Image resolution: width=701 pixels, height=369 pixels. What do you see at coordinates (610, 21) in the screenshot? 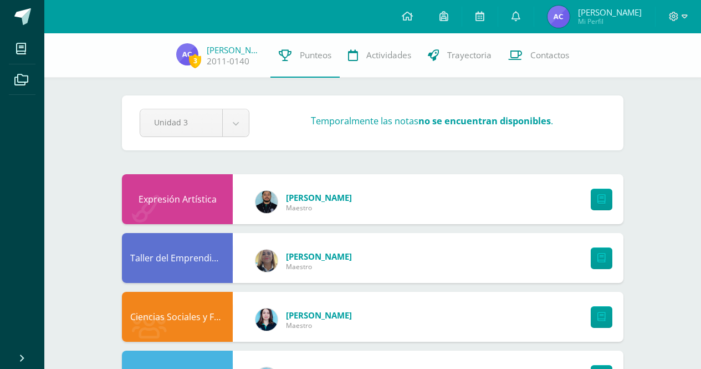
I see `span: Mi Perfil` at bounding box center [610, 21].